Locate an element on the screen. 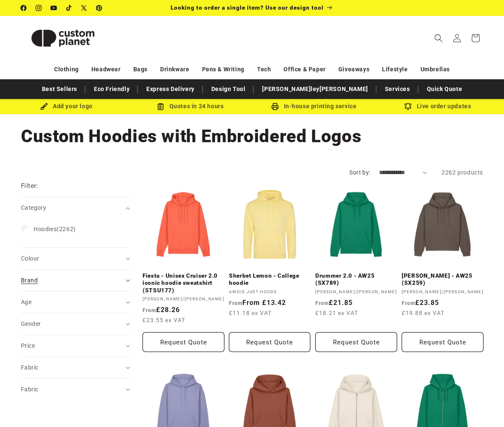 The width and height of the screenshot is (504, 427). summary: Price is located at coordinates (76, 346).